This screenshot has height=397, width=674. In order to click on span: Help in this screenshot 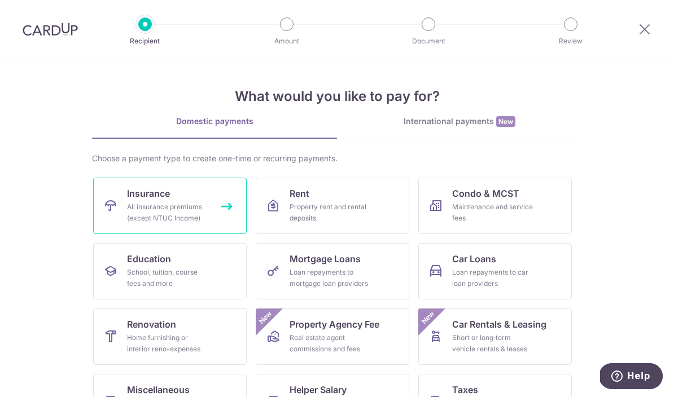, I will do `click(38, 13)`.